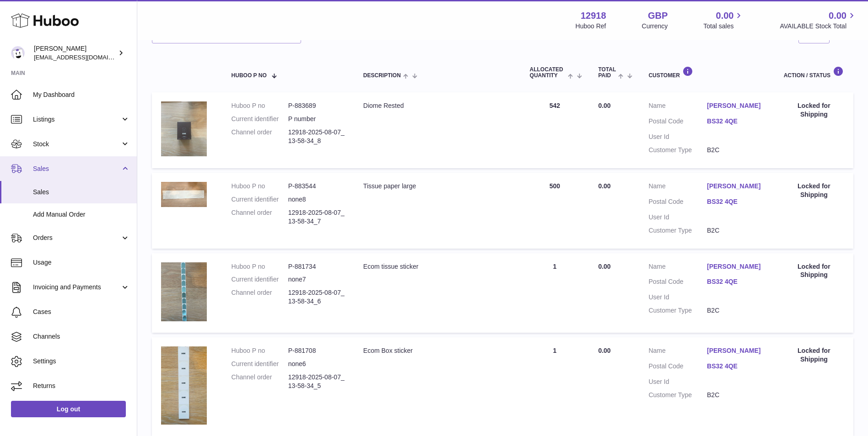  What do you see at coordinates (77, 144) in the screenshot?
I see `span: Stock` at bounding box center [77, 144].